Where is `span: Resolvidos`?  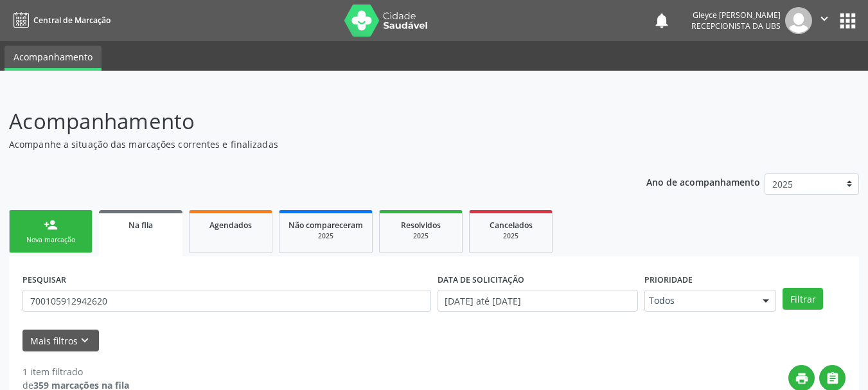
span: Resolvidos is located at coordinates (421, 225).